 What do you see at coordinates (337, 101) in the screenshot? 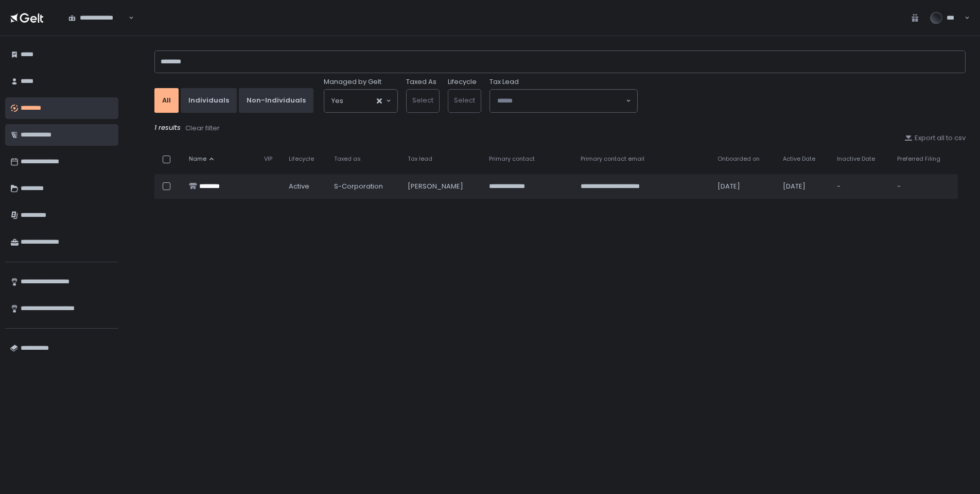
I see `span: Yes` at bounding box center [337, 101].